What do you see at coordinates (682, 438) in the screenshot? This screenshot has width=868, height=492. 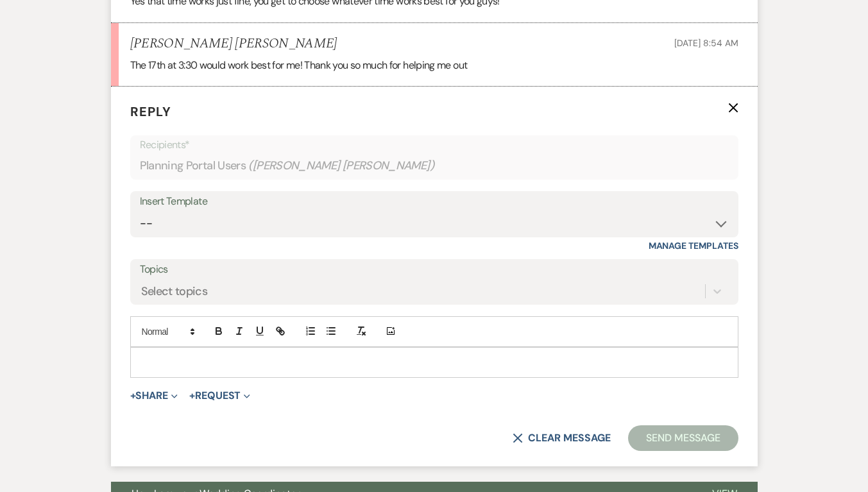 I see `button: Send Message` at bounding box center [682, 438].